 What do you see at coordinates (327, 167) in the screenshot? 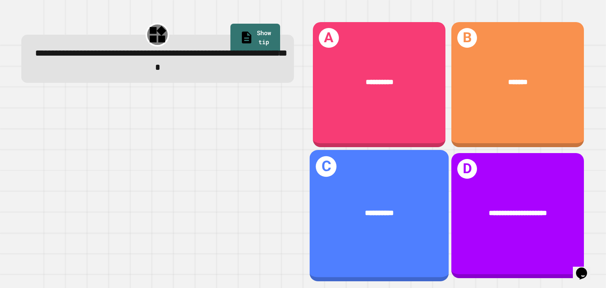
I see `h1: C` at bounding box center [327, 167].